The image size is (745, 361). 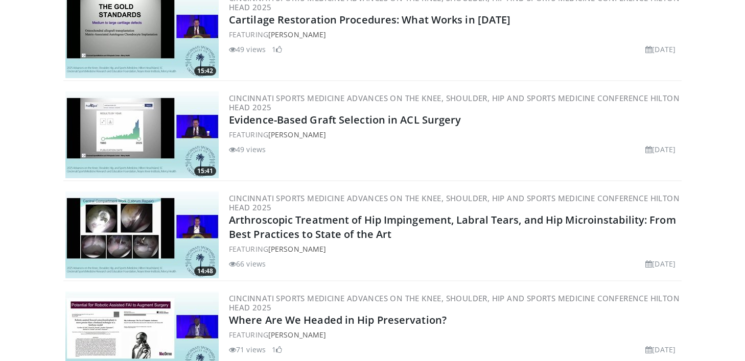 I want to click on img: 2bb5f3ce-6797-4272-9fd8-fd7239efc484.300x170_q85_crop-smart_upscale.jpg, so click(x=142, y=235).